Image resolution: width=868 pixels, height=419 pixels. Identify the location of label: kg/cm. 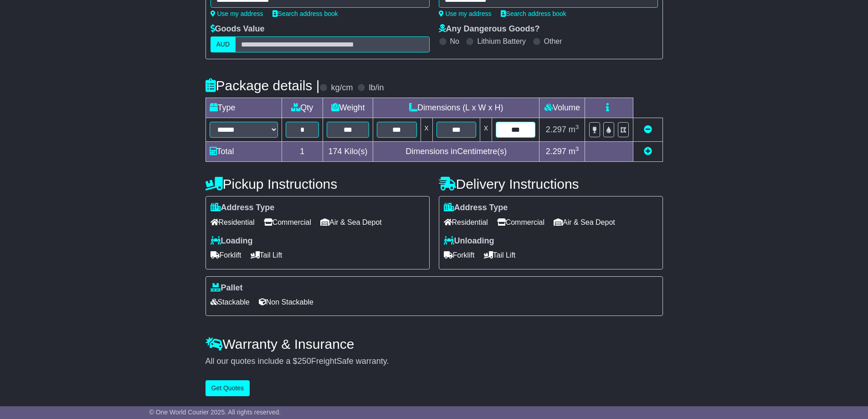
(342, 88).